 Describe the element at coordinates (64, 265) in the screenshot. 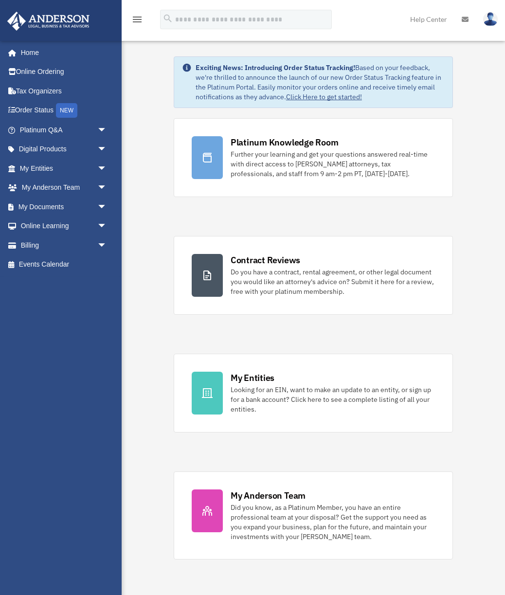

I see `a: Events Calendar` at that location.